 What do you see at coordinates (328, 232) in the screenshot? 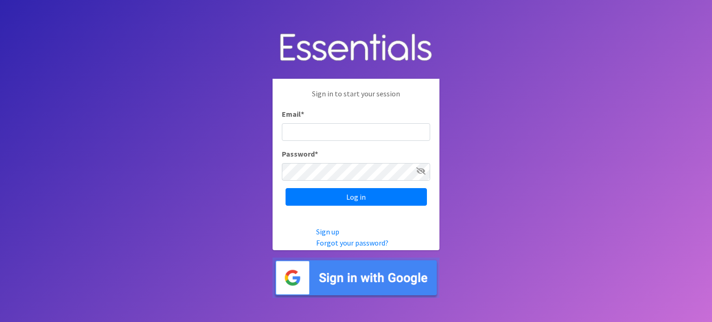
I see `a: Sign up` at bounding box center [328, 232].